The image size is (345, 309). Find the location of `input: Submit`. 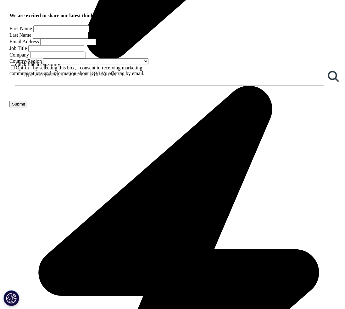

input: Submit is located at coordinates (18, 104).